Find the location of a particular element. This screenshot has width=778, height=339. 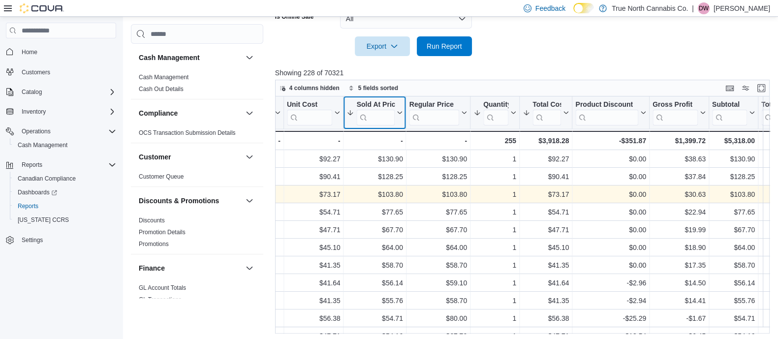

button: Canadian Compliance is located at coordinates (65, 179).